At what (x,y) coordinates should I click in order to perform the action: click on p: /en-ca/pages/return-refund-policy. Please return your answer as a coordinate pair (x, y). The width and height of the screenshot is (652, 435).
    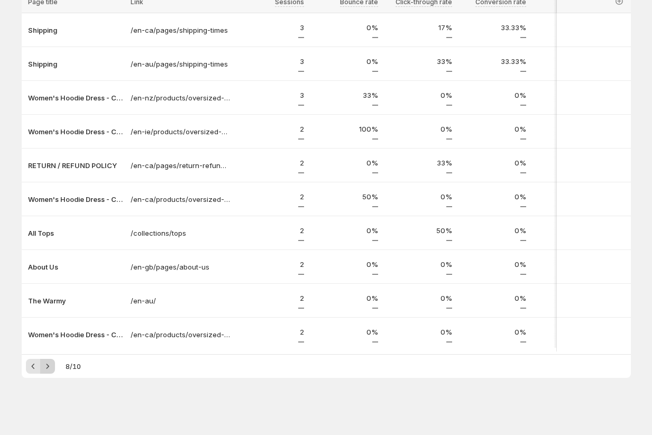
    Looking at the image, I should click on (180, 166).